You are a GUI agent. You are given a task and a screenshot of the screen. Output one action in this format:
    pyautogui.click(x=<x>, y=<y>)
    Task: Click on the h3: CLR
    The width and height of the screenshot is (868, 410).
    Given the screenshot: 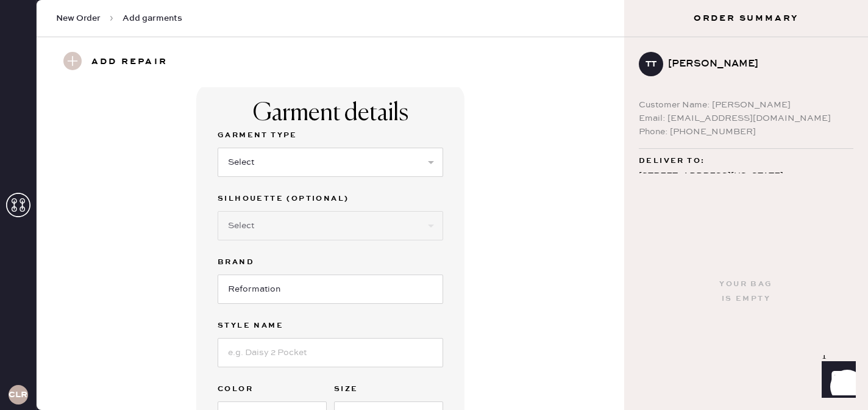 What is the action you would take?
    pyautogui.click(x=18, y=395)
    